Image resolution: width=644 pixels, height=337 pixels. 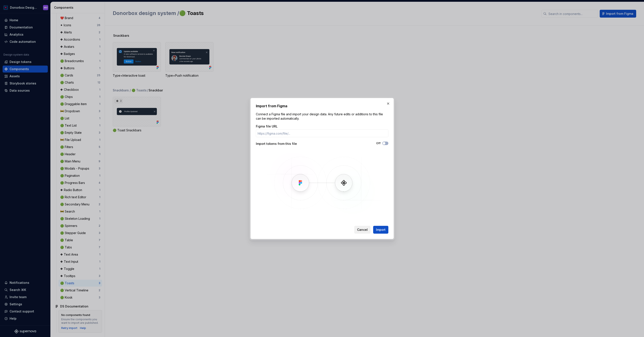 What do you see at coordinates (322, 116) in the screenshot?
I see `p: Connect a Figma file and import your design data. Any future edits or additions to this file can ...` at bounding box center [322, 116].